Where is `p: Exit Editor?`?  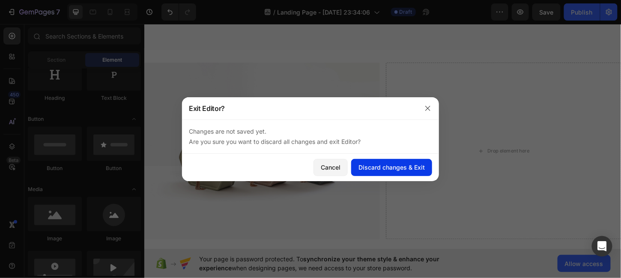
p: Exit Editor? is located at coordinates (207, 108).